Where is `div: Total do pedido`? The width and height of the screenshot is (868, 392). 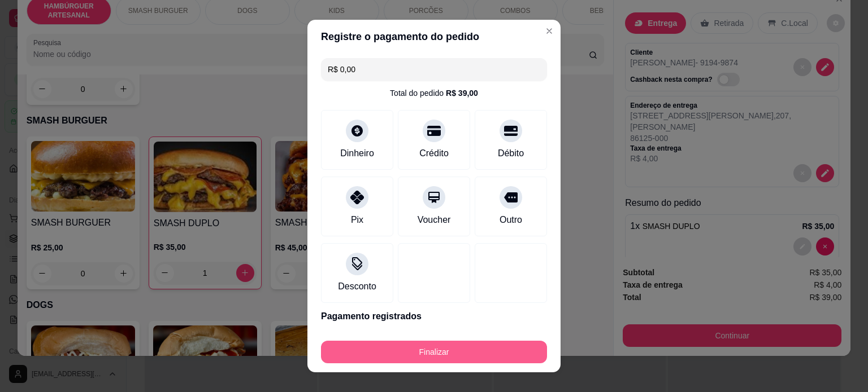
div: Total do pedido is located at coordinates (434, 93).